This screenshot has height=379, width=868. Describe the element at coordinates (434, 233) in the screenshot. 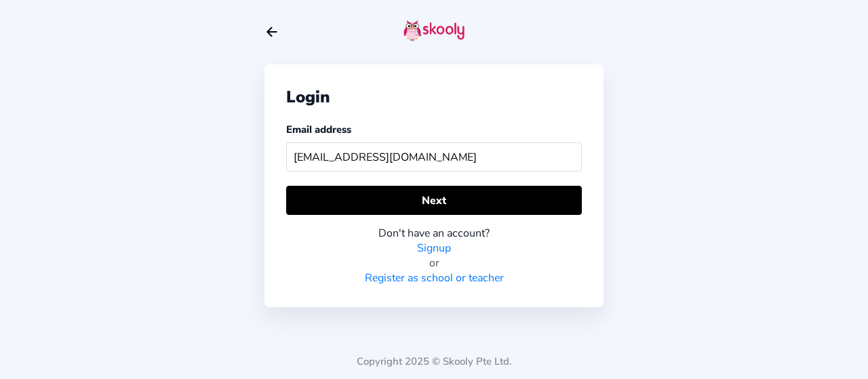

I see `div: Don't have an account?` at that location.